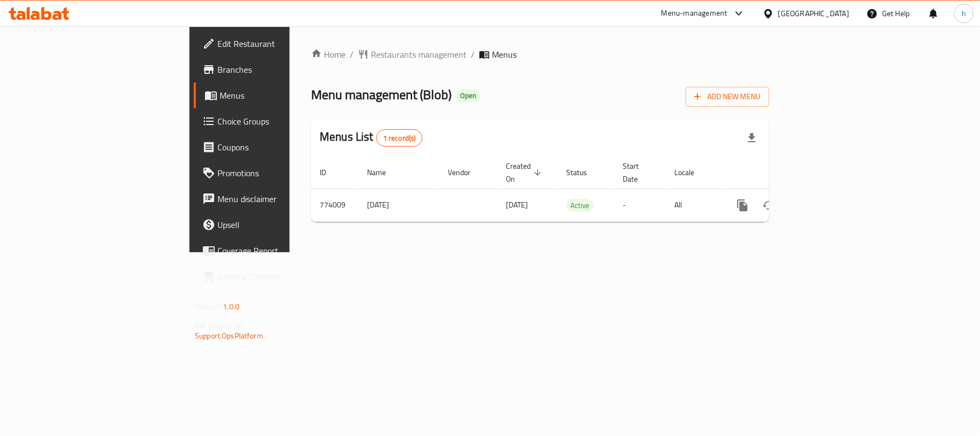 The width and height of the screenshot is (980, 436). Describe the element at coordinates (383, 172) in the screenshot. I see `span: Name` at that location.